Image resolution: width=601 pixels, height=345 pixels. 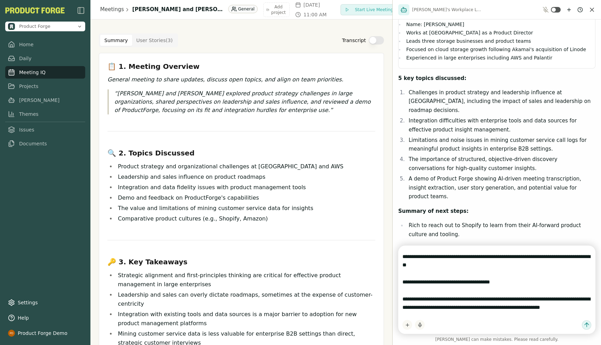 What do you see at coordinates (45, 302) in the screenshot?
I see `a: Settings` at bounding box center [45, 302].